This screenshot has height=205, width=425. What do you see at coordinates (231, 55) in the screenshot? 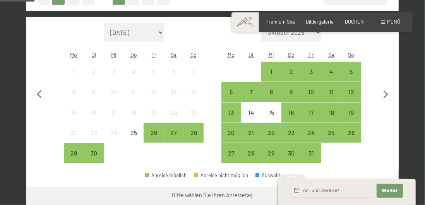
I see `abbr: Montag` at bounding box center [231, 55].